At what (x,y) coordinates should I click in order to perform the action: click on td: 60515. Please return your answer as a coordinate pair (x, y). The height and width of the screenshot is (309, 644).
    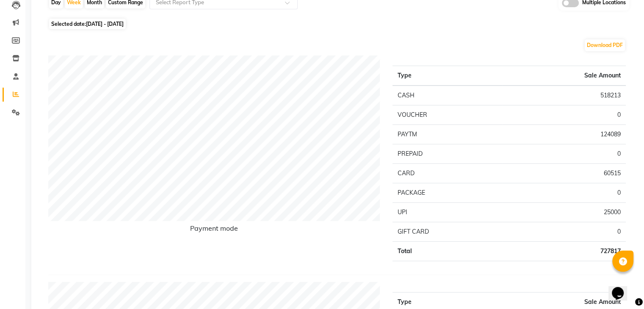
    Looking at the image, I should click on (564, 173).